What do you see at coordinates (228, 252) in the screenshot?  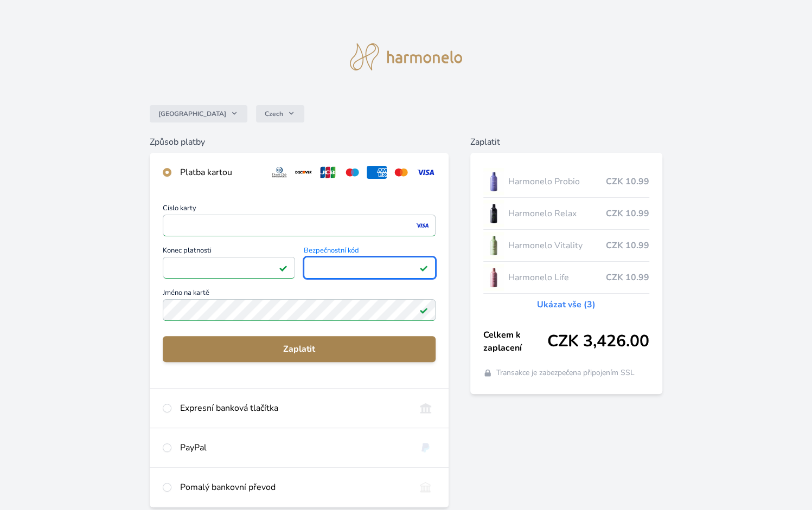 I see `span: Konec platnosti` at bounding box center [228, 252].